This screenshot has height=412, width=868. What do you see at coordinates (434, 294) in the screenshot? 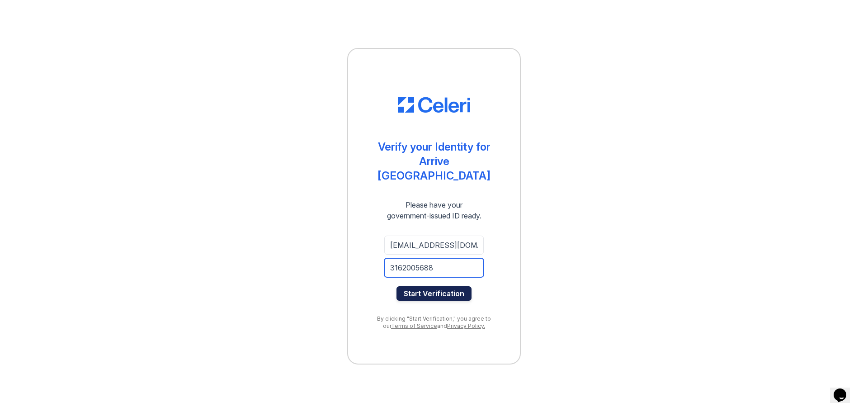
I see `button: Start Verification` at bounding box center [434, 294].